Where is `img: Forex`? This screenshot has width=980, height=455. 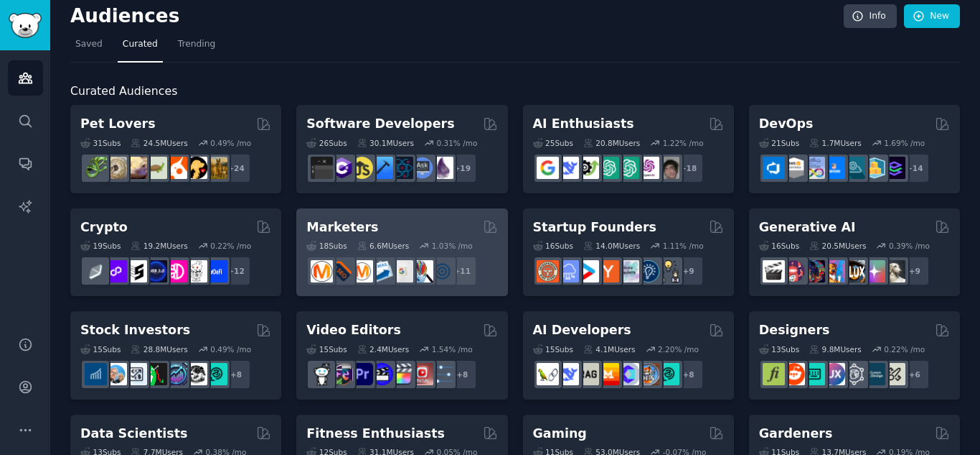 img: Forex is located at coordinates (136, 373).